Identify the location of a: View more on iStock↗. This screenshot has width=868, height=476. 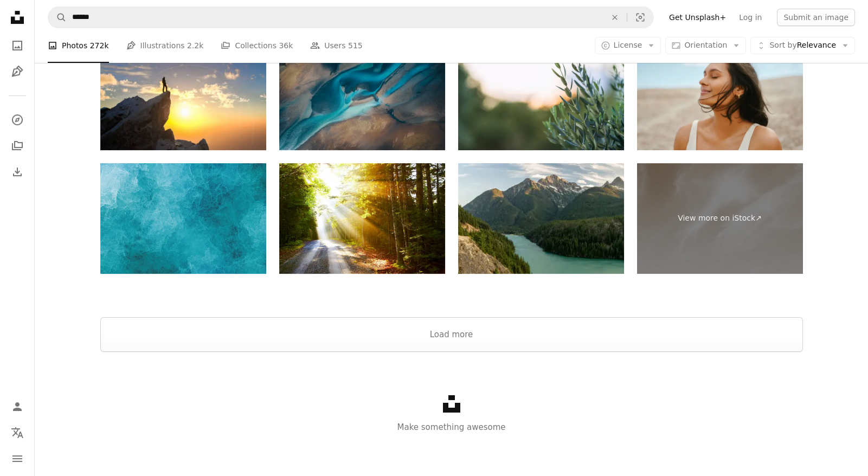
(720, 219).